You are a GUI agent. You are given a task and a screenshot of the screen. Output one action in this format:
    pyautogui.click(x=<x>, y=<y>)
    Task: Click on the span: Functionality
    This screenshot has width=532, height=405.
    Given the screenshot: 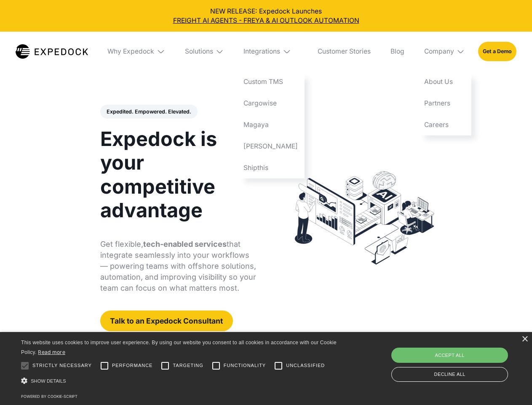 What is the action you would take?
    pyautogui.click(x=245, y=365)
    